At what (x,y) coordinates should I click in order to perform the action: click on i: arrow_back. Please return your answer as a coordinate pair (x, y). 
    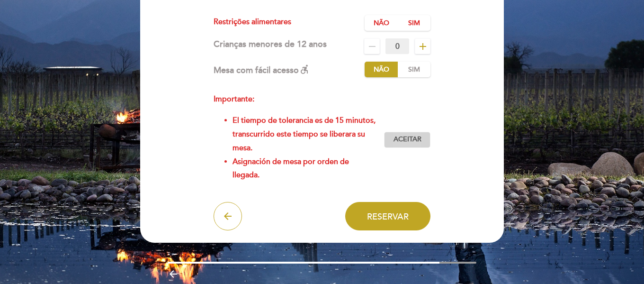
    Looking at the image, I should click on (227, 216).